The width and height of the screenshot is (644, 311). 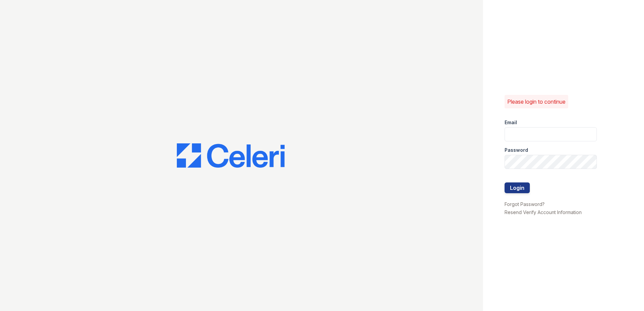 I want to click on p: Please login to continue, so click(x=536, y=102).